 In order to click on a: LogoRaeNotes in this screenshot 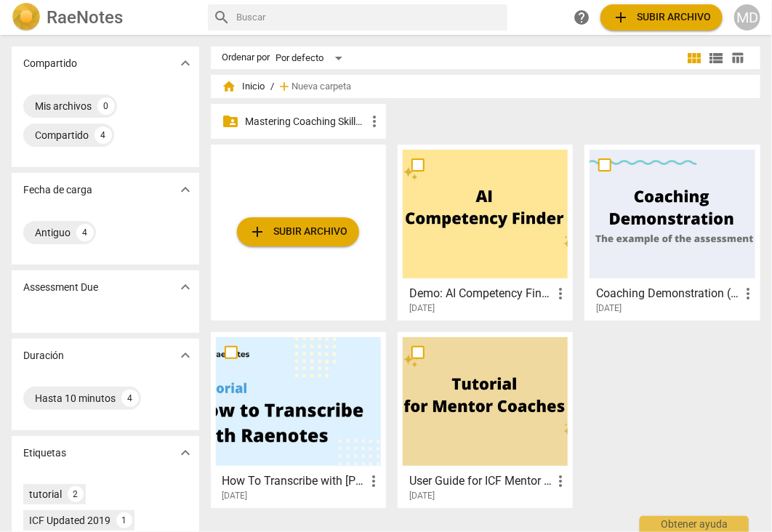, I will do `click(104, 17)`.